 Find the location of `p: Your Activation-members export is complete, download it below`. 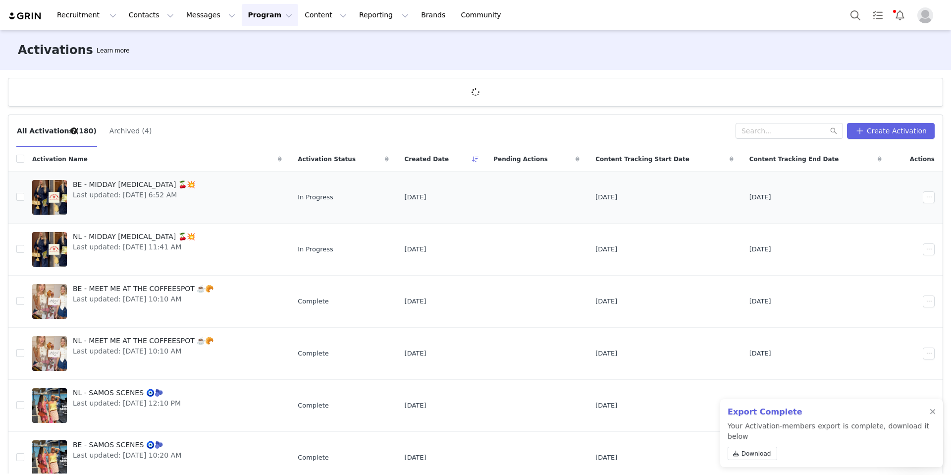

p: Your Activation-members export is complete, download it below is located at coordinates (828, 442).